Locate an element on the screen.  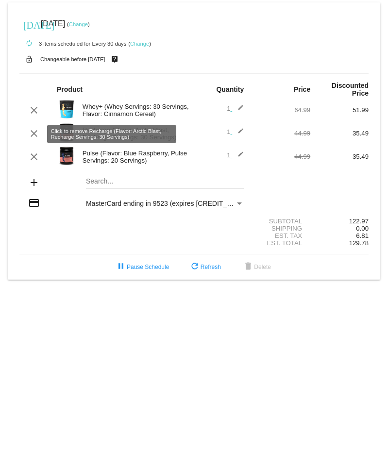
span: 0.00 is located at coordinates (362, 228).